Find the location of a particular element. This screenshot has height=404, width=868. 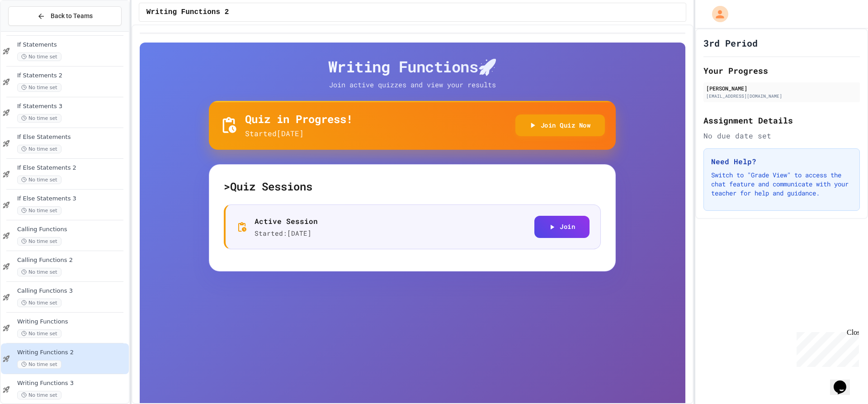

span: If Else Statements 3 is located at coordinates (72, 199).